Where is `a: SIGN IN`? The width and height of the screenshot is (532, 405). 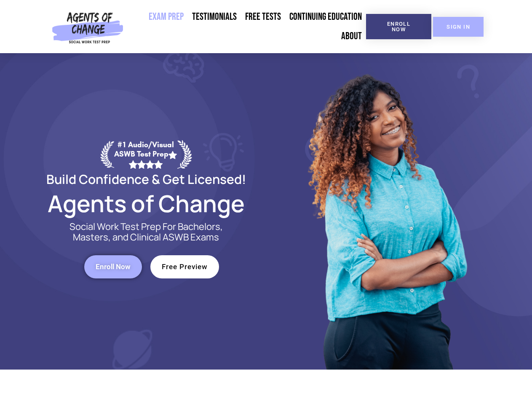
a: SIGN IN is located at coordinates (458, 27).